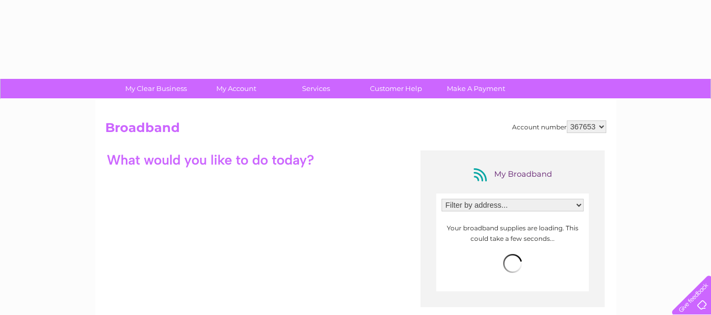  Describe the element at coordinates (316, 88) in the screenshot. I see `a: Services` at that location.